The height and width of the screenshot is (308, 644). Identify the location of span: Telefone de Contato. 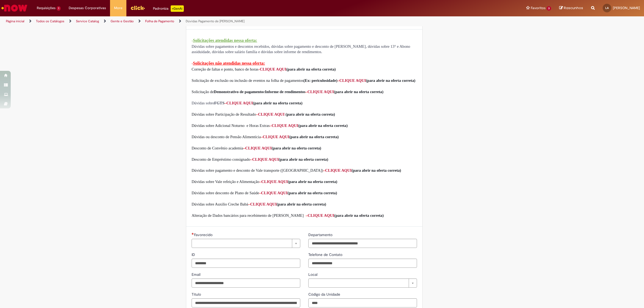
(326, 255).